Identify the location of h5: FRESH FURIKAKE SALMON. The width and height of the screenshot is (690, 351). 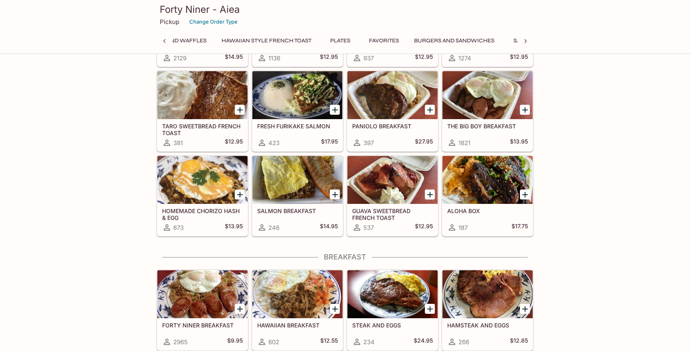
(298, 126).